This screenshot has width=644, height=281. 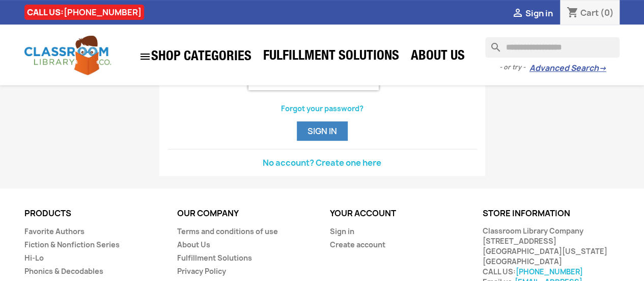 I want to click on a: Forgot your password?, so click(x=323, y=108).